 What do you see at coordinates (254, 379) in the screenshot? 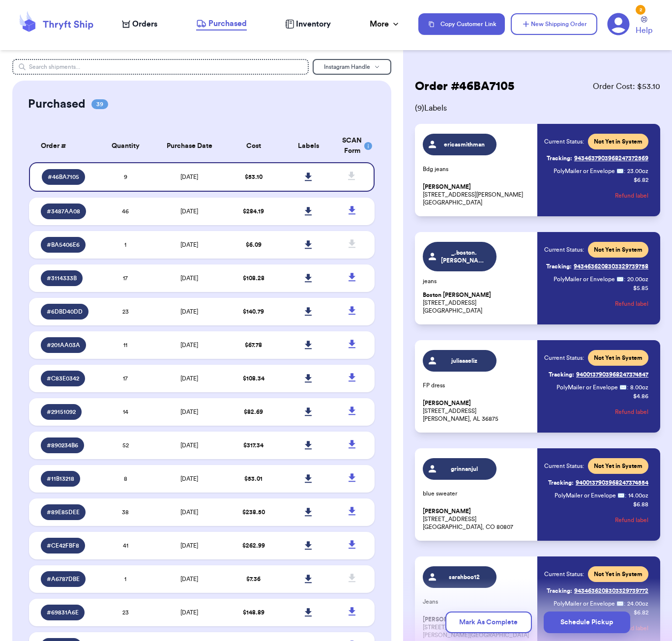
I see `span: $ 108.34` at bounding box center [254, 379].